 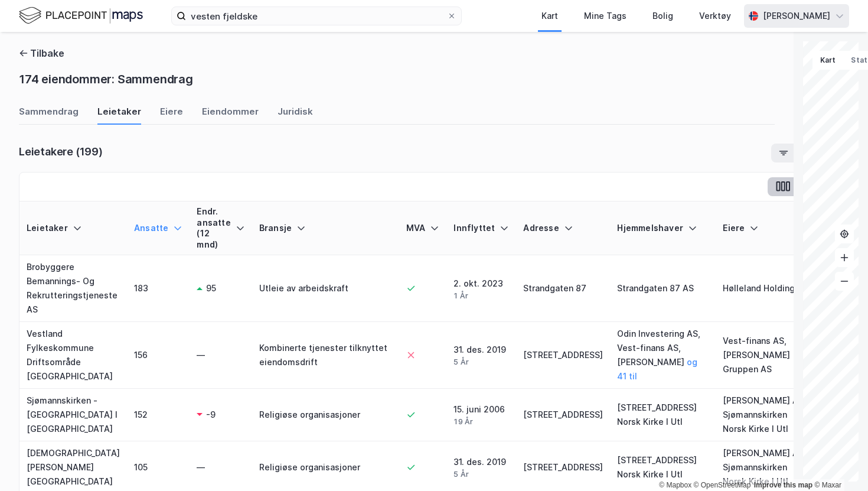 What do you see at coordinates (481, 228) in the screenshot?
I see `div: Innflyttet` at bounding box center [481, 228].